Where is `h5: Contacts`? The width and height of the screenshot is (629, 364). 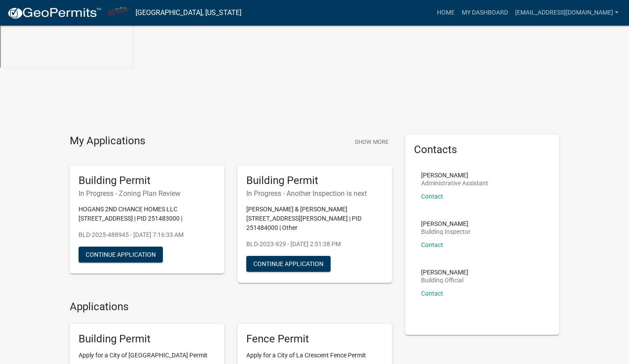
h5: Contacts is located at coordinates (482, 149).